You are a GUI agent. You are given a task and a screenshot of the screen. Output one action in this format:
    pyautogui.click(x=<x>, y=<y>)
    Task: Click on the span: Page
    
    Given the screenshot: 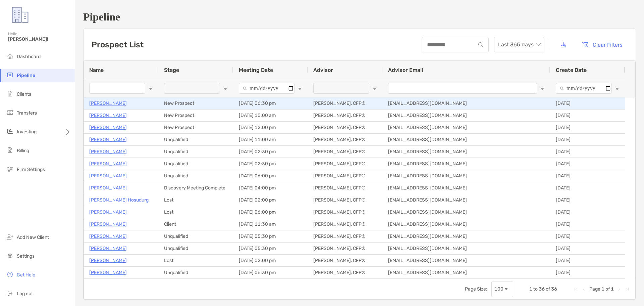 What is the action you would take?
    pyautogui.click(x=595, y=289)
    